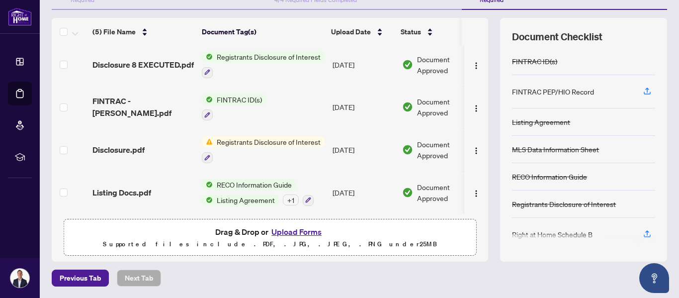 This screenshot has width=679, height=298. What do you see at coordinates (411, 32) in the screenshot?
I see `span: Status` at bounding box center [411, 32].